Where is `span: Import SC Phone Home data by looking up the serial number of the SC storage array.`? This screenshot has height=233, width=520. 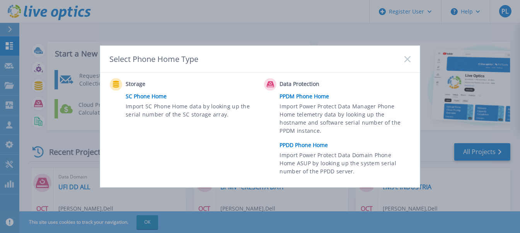 span: Import SC Phone Home data by looking up the serial number of the SC storage array. is located at coordinates (190, 111).